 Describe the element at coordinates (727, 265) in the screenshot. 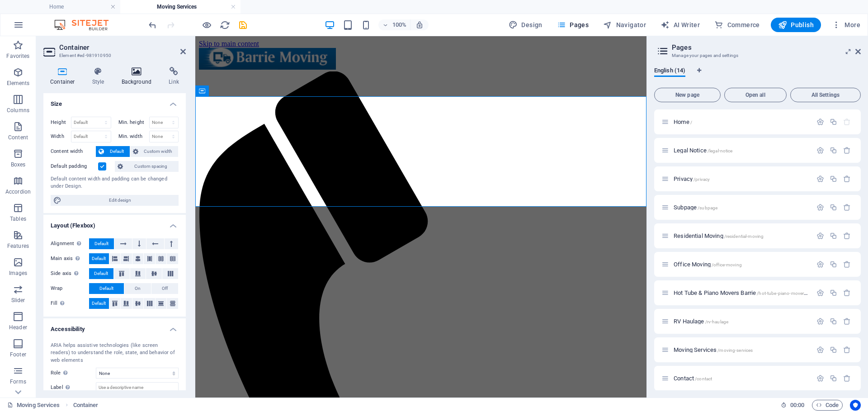

I see `span: /office-moving` at that location.